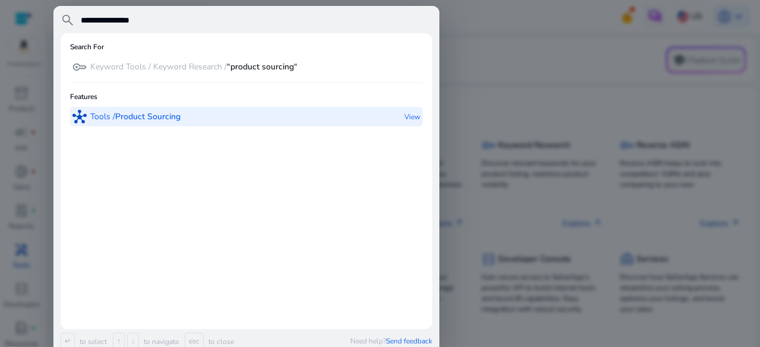 The width and height of the screenshot is (760, 347). Describe the element at coordinates (262, 67) in the screenshot. I see `b: “product sourcing“` at that location.